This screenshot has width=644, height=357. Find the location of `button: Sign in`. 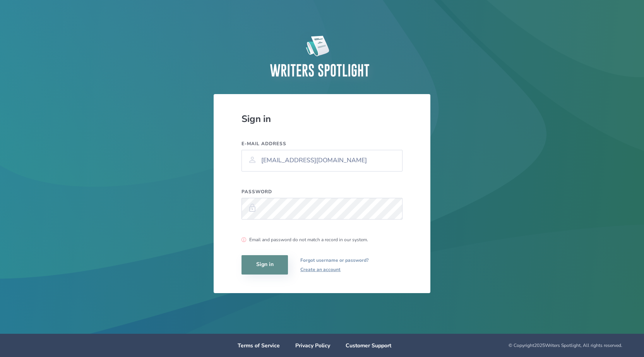

button: Sign in is located at coordinates (265, 265).